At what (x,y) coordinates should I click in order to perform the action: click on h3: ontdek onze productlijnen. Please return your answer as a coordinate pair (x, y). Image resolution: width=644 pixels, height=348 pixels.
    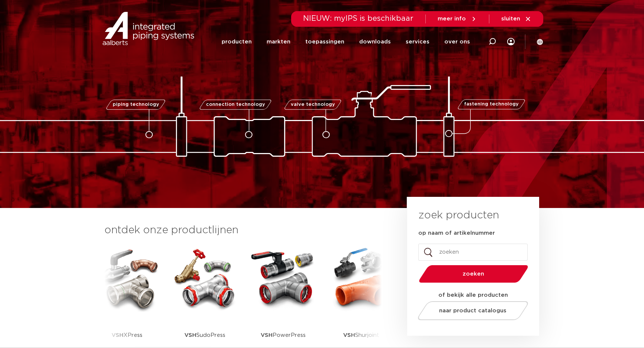
    Looking at the image, I should click on (244, 230).